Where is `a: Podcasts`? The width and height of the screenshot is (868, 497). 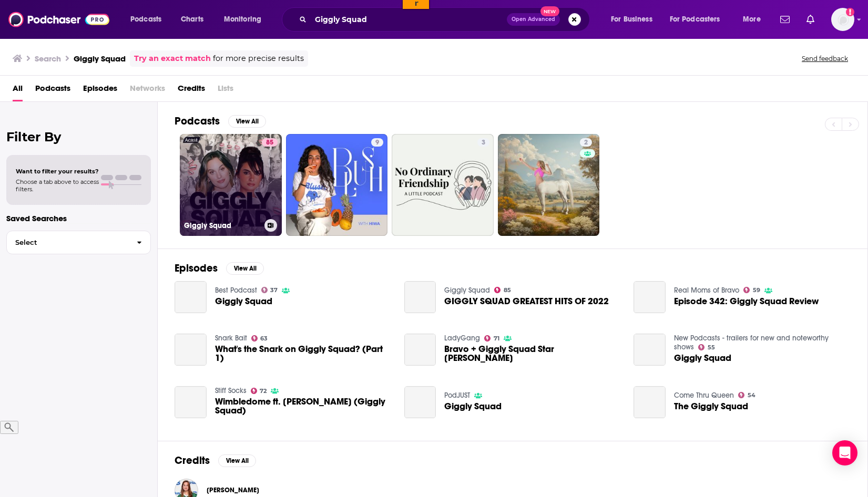
a: Podcasts is located at coordinates (53, 91).